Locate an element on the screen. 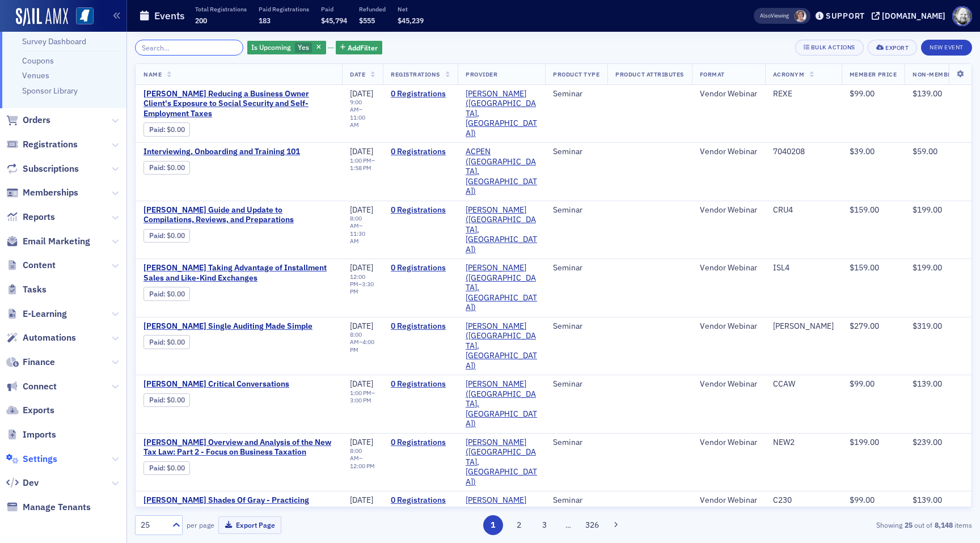 Image resolution: width=980 pixels, height=543 pixels. span: 183 is located at coordinates (264, 21).